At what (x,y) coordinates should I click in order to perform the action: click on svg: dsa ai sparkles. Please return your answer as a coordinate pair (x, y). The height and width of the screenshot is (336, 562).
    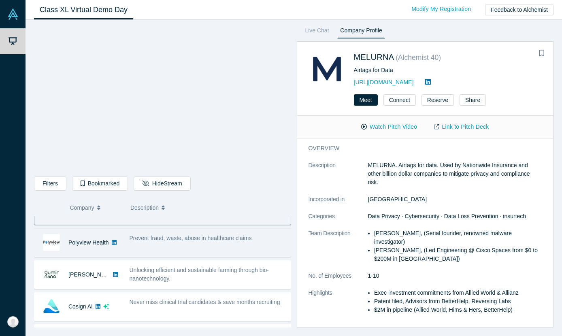
    Looking at the image, I should click on (106, 307).